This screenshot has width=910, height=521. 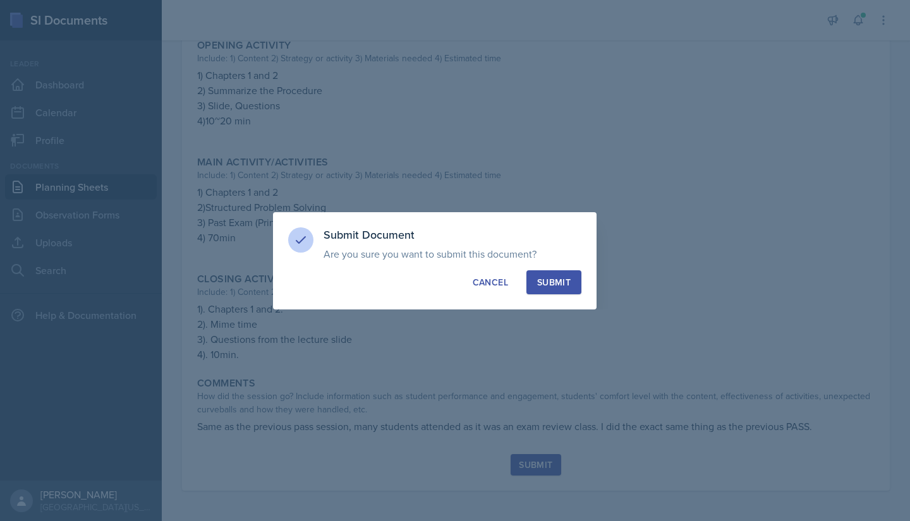 What do you see at coordinates (490, 283) in the screenshot?
I see `div: Cancel` at bounding box center [490, 283].